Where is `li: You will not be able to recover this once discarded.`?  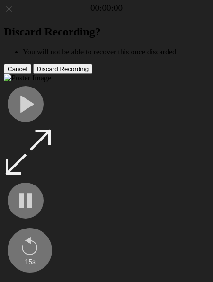 li: You will not be able to recover this once discarded. is located at coordinates (116, 52).